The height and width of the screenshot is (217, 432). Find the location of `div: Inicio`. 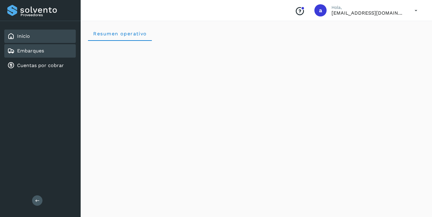

div: Inicio is located at coordinates (40, 36).